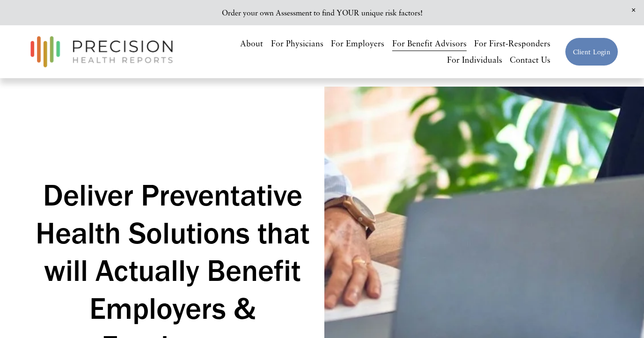 This screenshot has height=338, width=644. I want to click on a: For First-Responders, so click(512, 43).